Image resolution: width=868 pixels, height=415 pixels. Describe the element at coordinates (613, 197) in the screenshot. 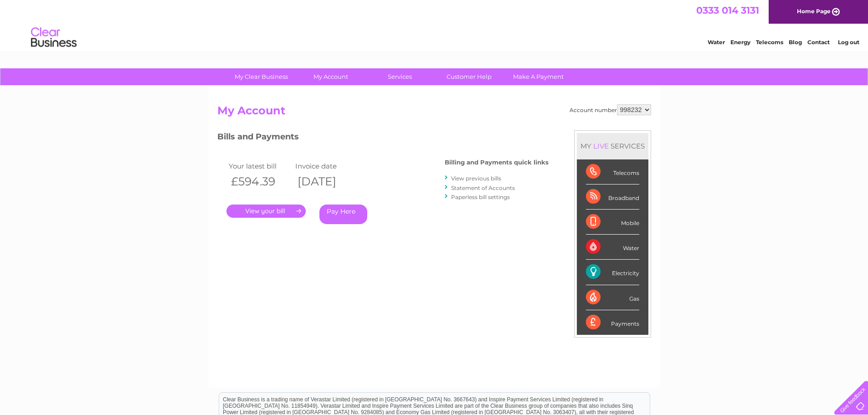

I see `div: Broadband` at that location.